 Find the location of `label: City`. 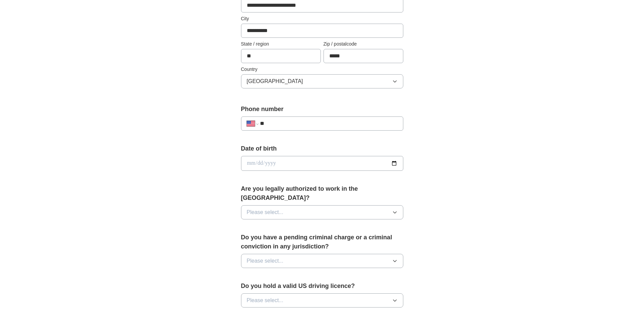

label: City is located at coordinates (322, 19).